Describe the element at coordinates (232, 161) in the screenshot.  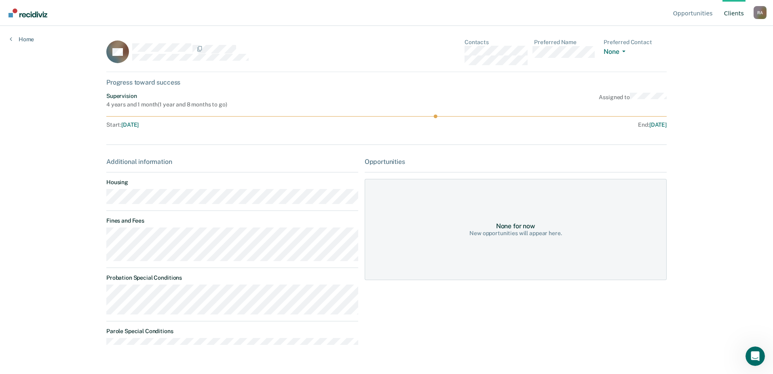
I see `div: Additional information` at that location.